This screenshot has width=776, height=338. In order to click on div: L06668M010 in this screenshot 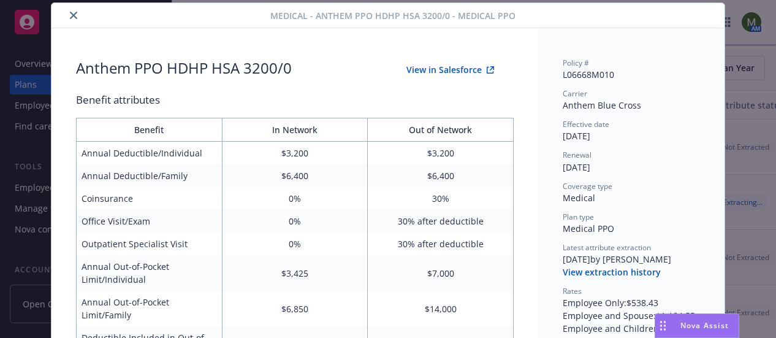, I will do `click(631, 74)`.